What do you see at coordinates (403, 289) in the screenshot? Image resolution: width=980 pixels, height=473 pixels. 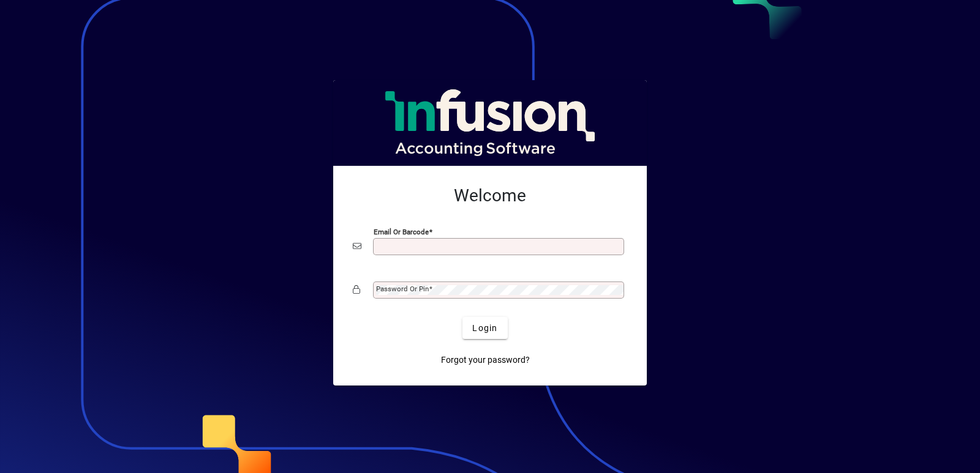 I see `mat-label: Password or Pin` at bounding box center [403, 289].